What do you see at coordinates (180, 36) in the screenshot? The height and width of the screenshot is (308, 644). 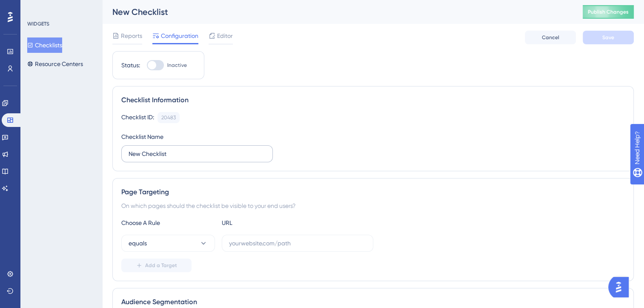 I see `span: Configuration` at bounding box center [180, 36].